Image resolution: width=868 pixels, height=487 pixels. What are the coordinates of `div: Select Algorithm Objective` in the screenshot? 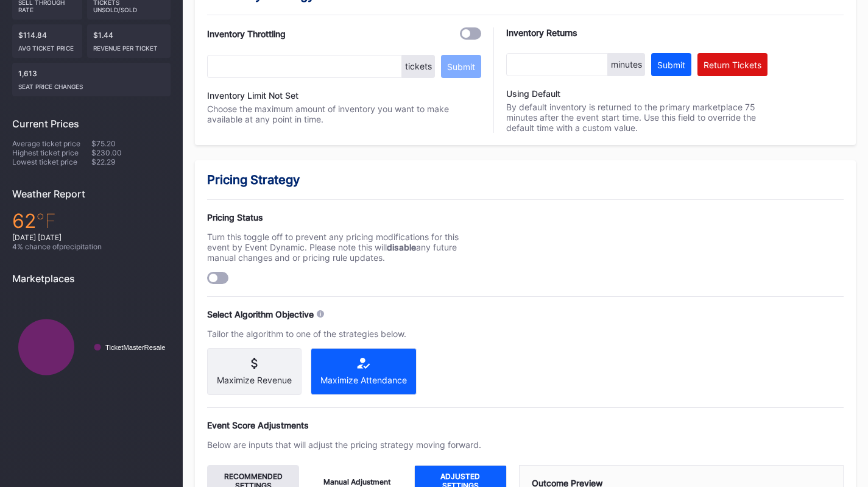 It's located at (260, 314).